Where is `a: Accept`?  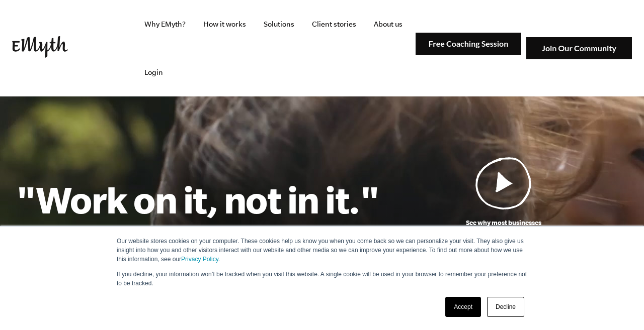 a: Accept is located at coordinates (463, 307).